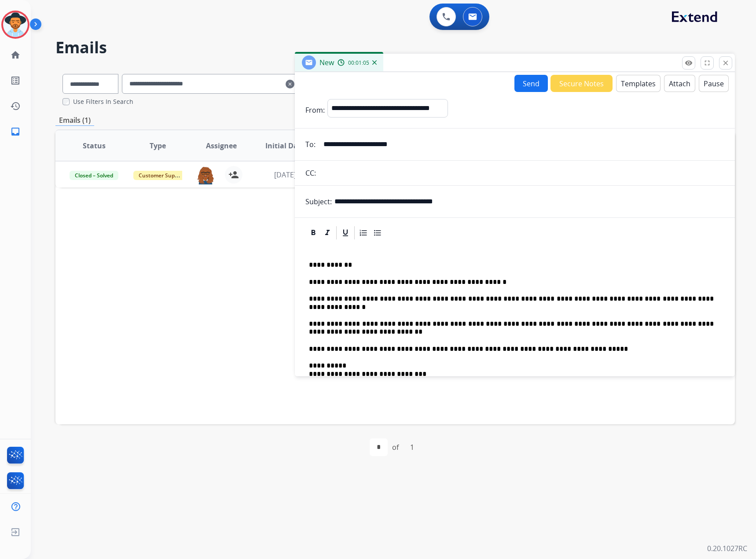 This screenshot has width=756, height=559. I want to click on p: To:, so click(310, 144).